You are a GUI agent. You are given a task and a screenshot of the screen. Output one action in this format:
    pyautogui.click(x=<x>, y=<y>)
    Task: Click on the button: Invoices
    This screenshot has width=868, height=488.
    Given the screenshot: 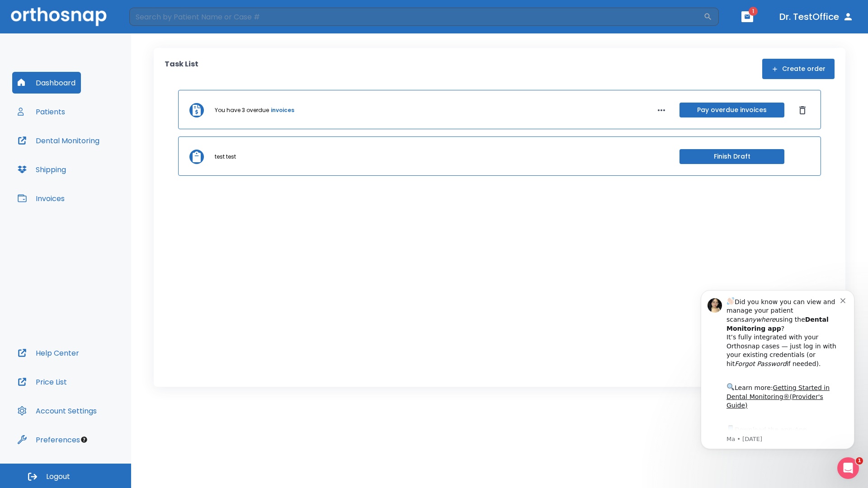 What is the action you would take?
    pyautogui.click(x=41, y=198)
    